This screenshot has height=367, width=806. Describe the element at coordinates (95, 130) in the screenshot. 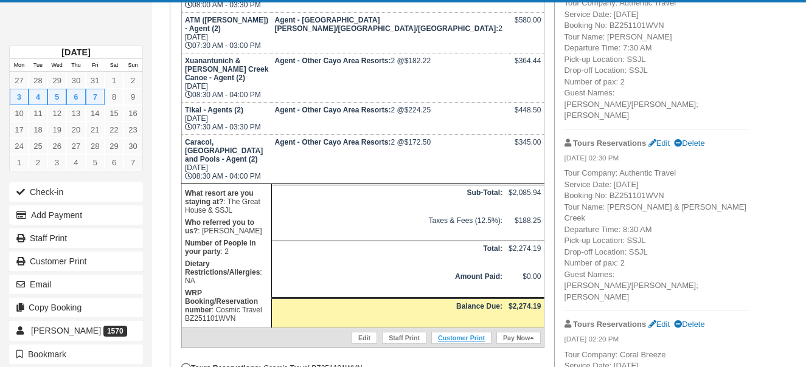

I see `a: 21` at that location.